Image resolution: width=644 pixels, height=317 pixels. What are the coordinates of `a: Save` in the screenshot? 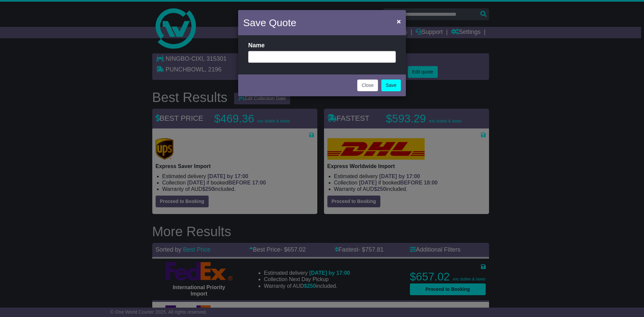 It's located at (391, 85).